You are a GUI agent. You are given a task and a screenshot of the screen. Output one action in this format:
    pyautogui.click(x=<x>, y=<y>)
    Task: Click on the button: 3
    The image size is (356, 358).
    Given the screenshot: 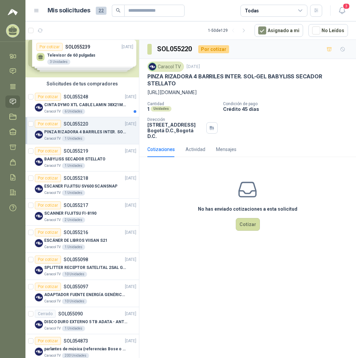 What is the action you would take?
    pyautogui.click(x=342, y=11)
    